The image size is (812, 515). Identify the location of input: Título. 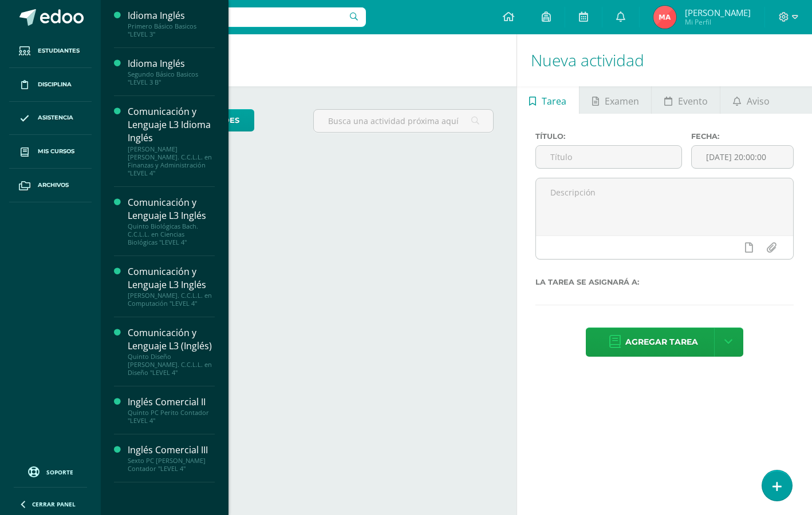
(608, 157).